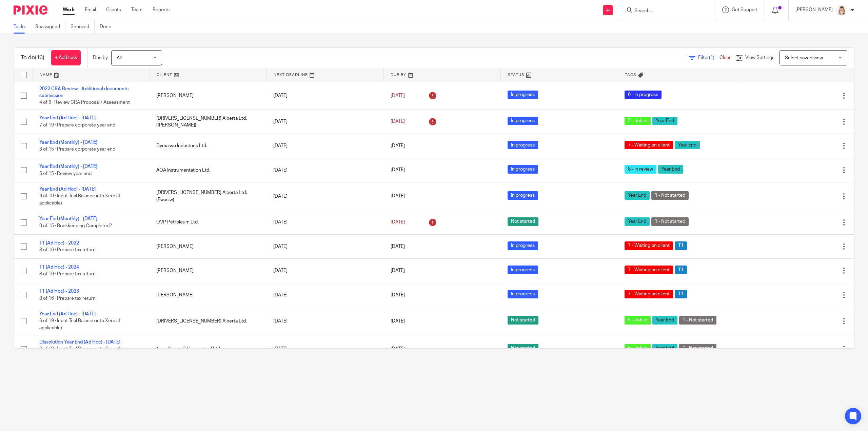  Describe the element at coordinates (664, 11) in the screenshot. I see `input: Search` at that location.